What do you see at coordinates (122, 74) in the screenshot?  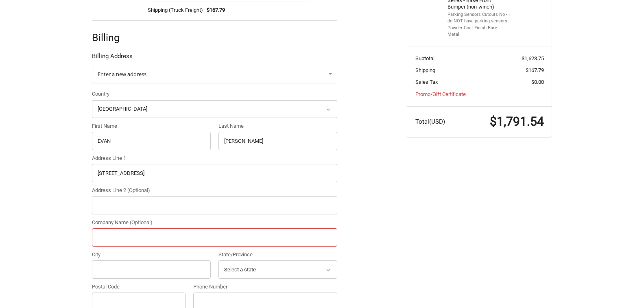 I see `span: Enter a new address` at bounding box center [122, 74].